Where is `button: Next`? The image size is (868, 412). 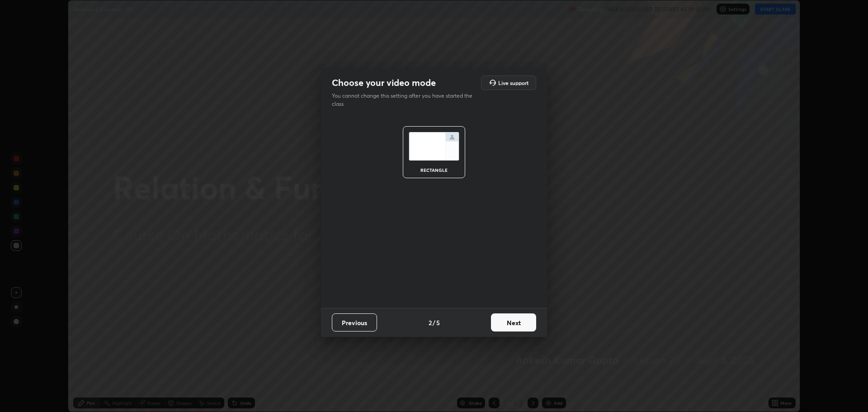 button: Next is located at coordinates (513, 323).